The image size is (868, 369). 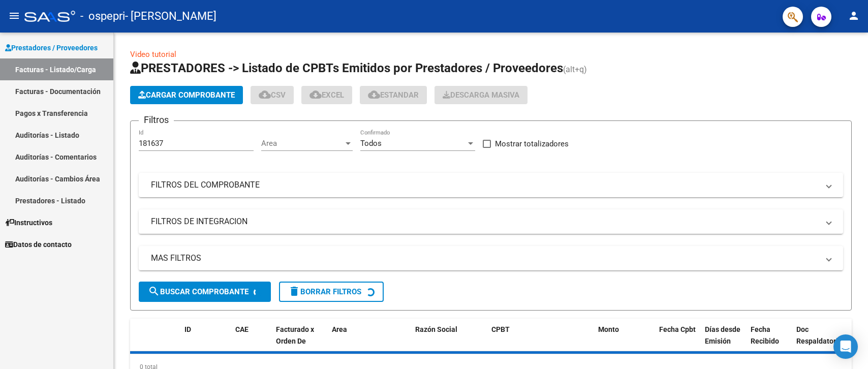 I want to click on datatable-header-cell: Doc Respaldatoria, so click(x=823, y=341).